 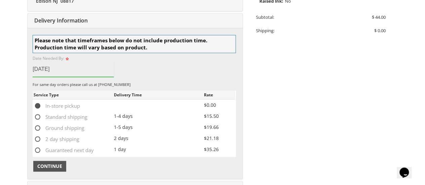 I want to click on span: $ 44.00, so click(x=379, y=17).